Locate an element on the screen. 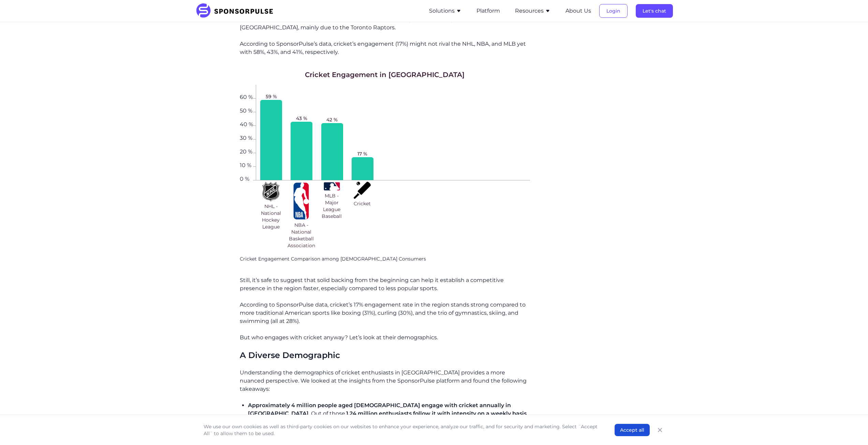 The width and height of the screenshot is (868, 445). span: NBA - National Basketball Association is located at coordinates (301, 235).